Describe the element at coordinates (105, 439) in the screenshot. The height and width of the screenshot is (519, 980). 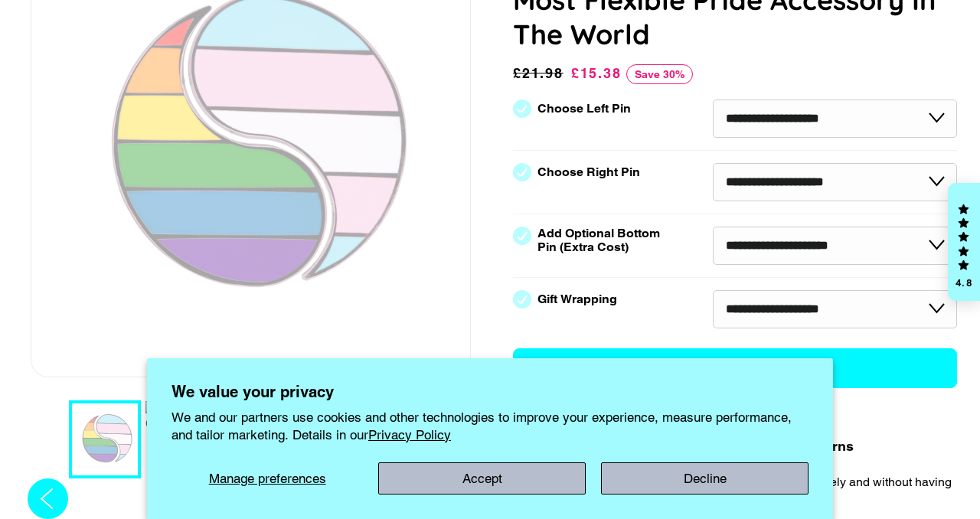
I see `button: 1 / 7` at that location.